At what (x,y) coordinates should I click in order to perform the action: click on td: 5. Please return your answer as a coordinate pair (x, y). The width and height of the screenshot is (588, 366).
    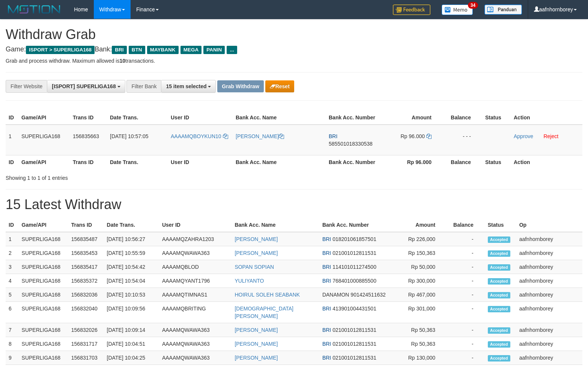
    Looking at the image, I should click on (12, 295).